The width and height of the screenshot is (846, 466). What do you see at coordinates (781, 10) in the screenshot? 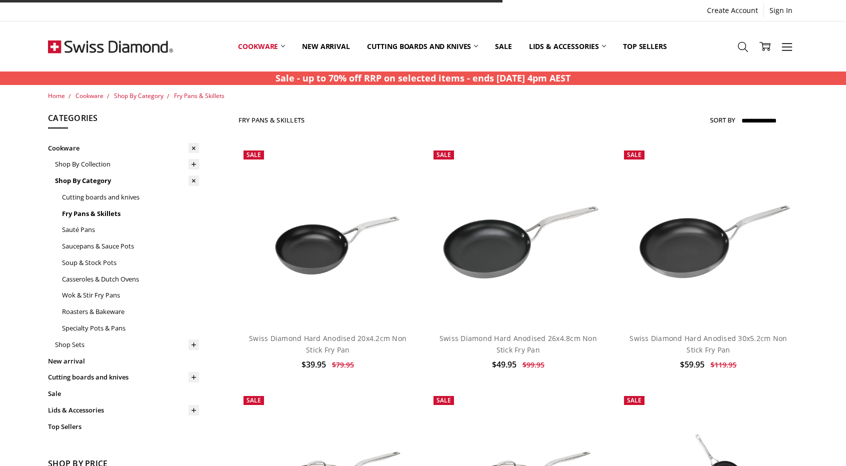
I see `a: Sign In` at bounding box center [781, 10].